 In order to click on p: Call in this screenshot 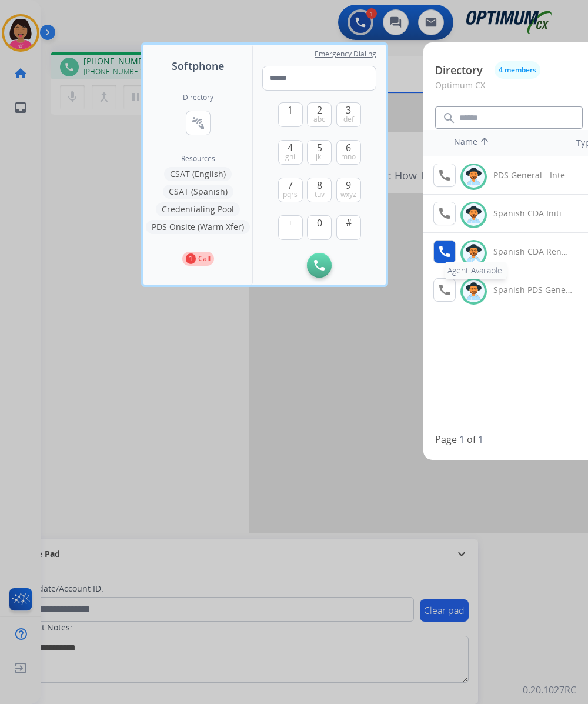, I will do `click(204, 259)`.